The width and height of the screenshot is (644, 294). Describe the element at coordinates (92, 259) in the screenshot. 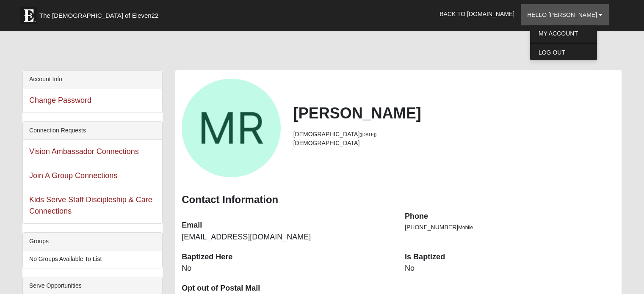

I see `li: No Groups Available To List` at that location.